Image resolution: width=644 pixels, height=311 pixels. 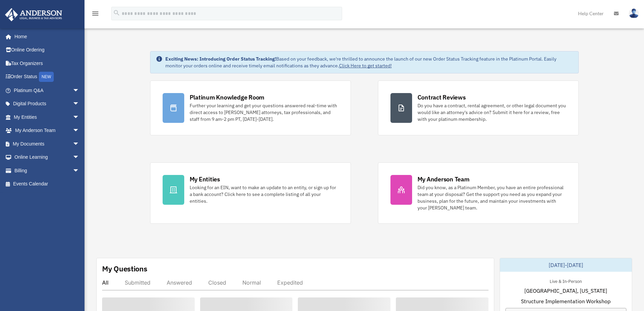 I want to click on div: NEW, so click(x=46, y=77).